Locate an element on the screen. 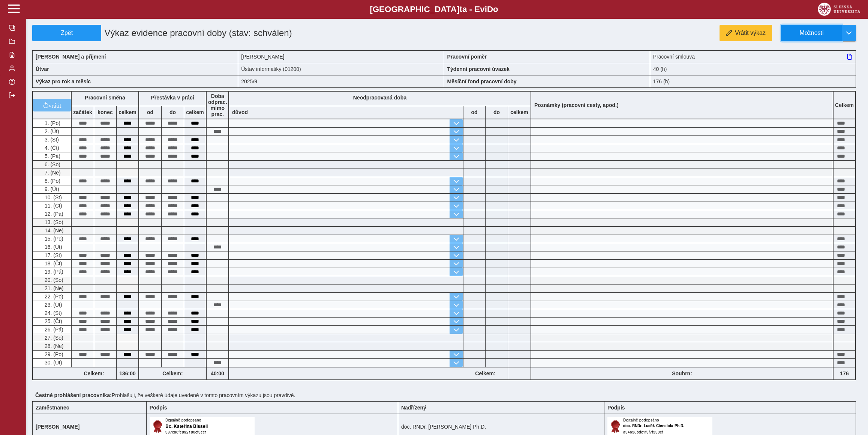 The width and height of the screenshot is (868, 435). span: 17. (St) is located at coordinates (53, 255).